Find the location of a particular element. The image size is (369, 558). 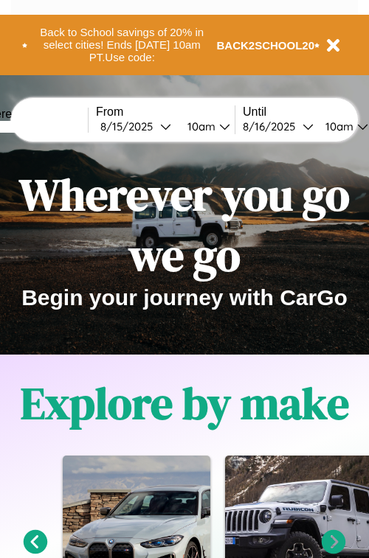

div: 8 / 15 / 2025 is located at coordinates (130, 126).